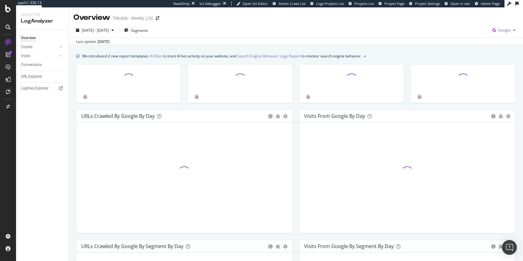 This screenshot has height=261, width=523. Describe the element at coordinates (42, 65) in the screenshot. I see `a: Conversions` at that location.